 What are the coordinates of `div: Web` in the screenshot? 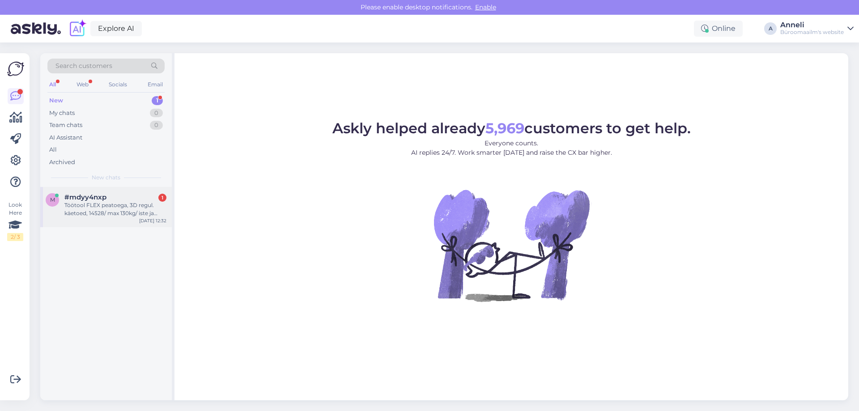 It's located at (82, 85).